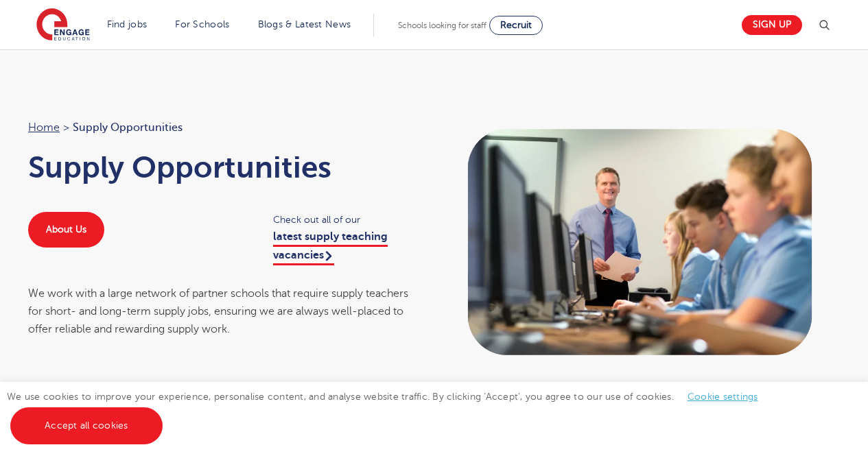  Describe the element at coordinates (723, 396) in the screenshot. I see `a: Cookie settings` at that location.